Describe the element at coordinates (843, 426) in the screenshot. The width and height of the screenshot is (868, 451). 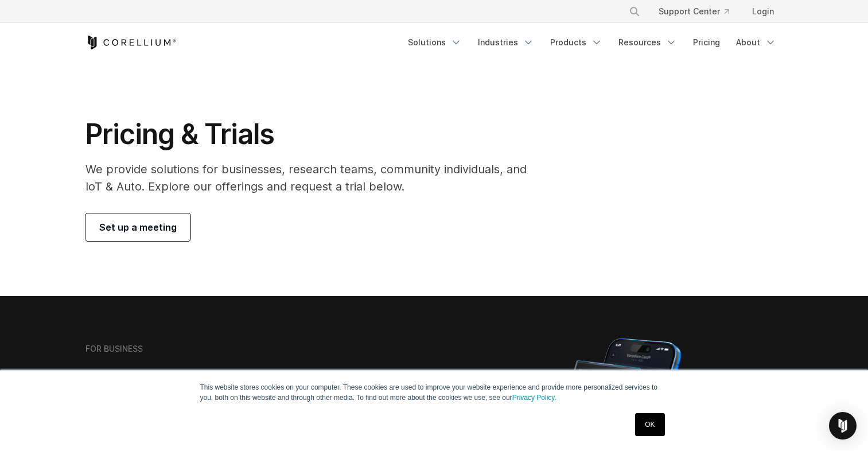
I see `div: Open Intercom Messenger` at that location.